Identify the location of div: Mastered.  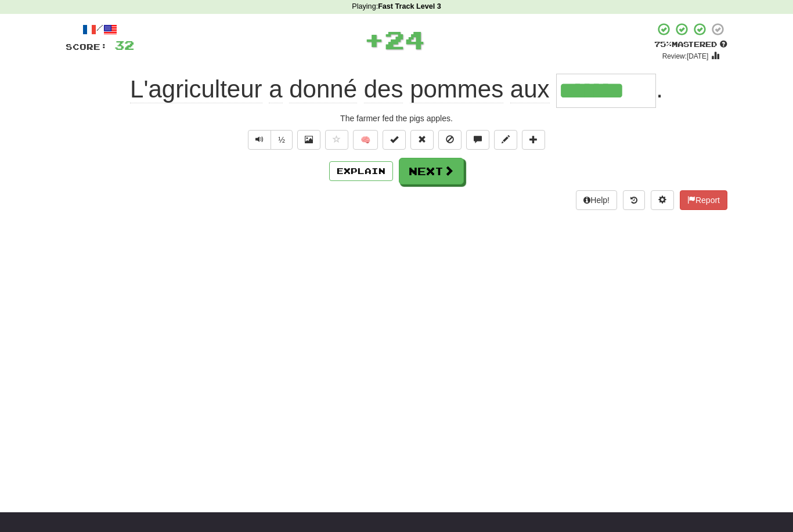
(690, 45).